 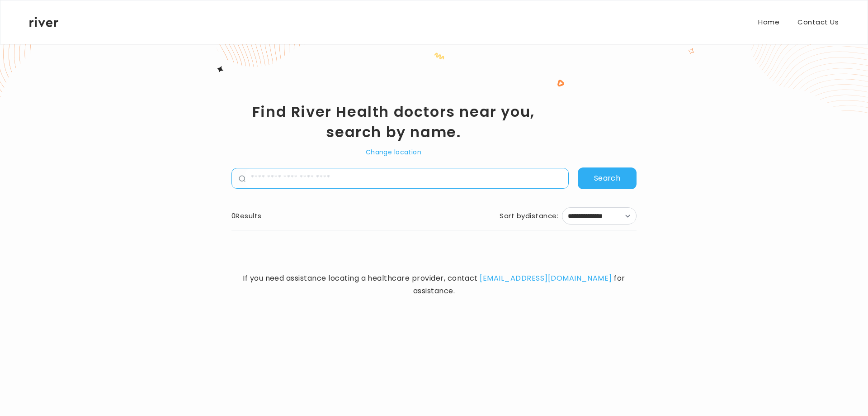 What do you see at coordinates (393, 122) in the screenshot?
I see `h1: Find River Health doctors near you, search by name.` at bounding box center [393, 122].